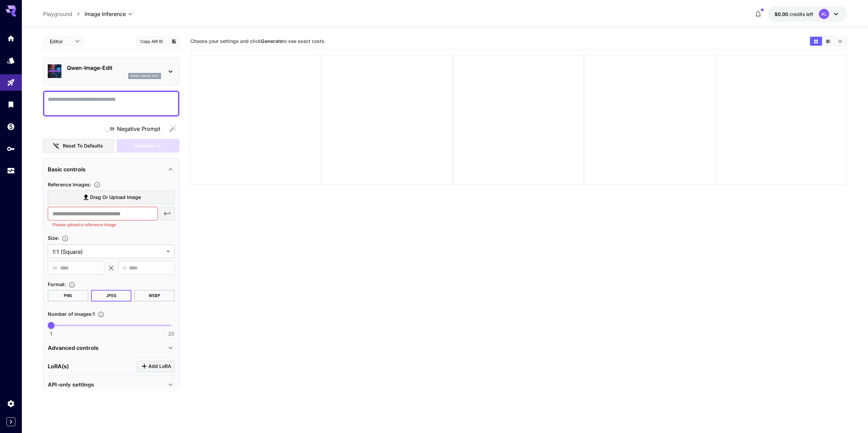 The image size is (868, 433). What do you see at coordinates (11, 104) in the screenshot?
I see `div: Library` at bounding box center [11, 104].